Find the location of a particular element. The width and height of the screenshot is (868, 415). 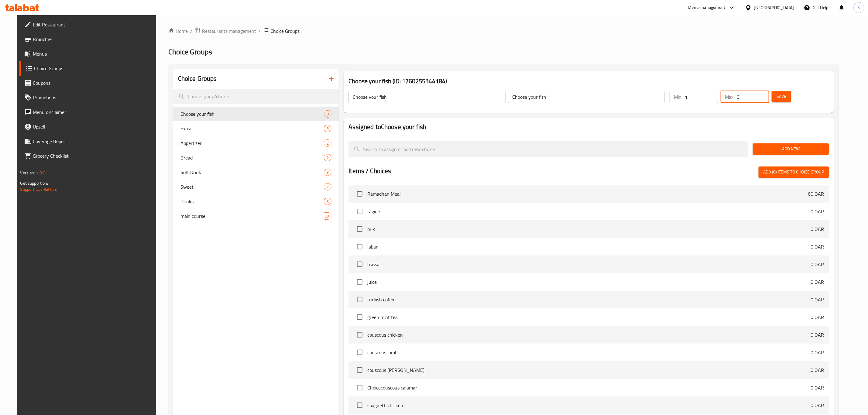

span: Restaurants management is located at coordinates (229, 31).